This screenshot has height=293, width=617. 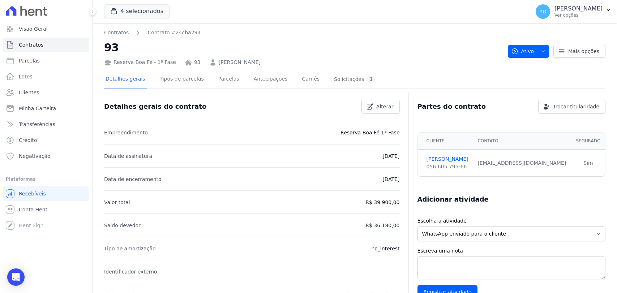 I want to click on a: Clientes, so click(x=46, y=93).